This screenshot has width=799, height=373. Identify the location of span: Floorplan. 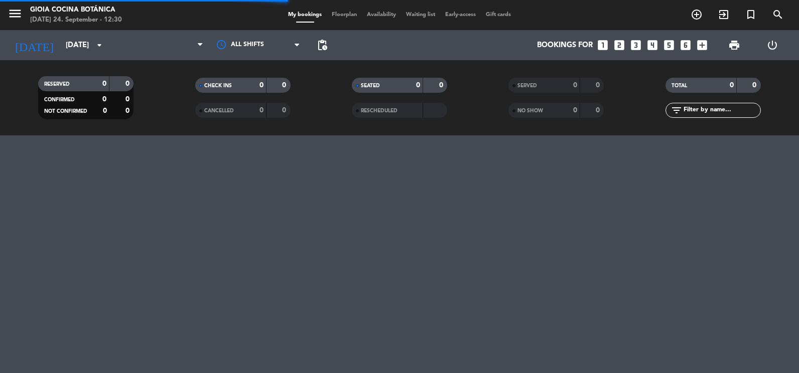
(344, 15).